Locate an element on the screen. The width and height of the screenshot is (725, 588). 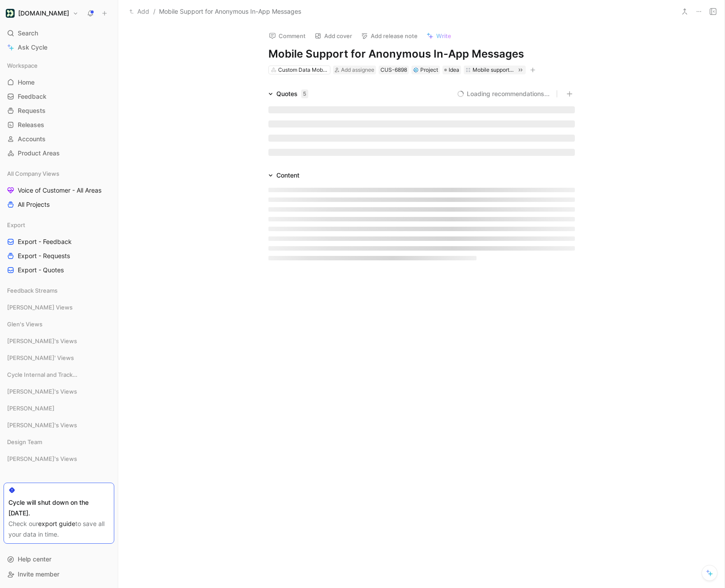
span: Requests is located at coordinates (32, 110).